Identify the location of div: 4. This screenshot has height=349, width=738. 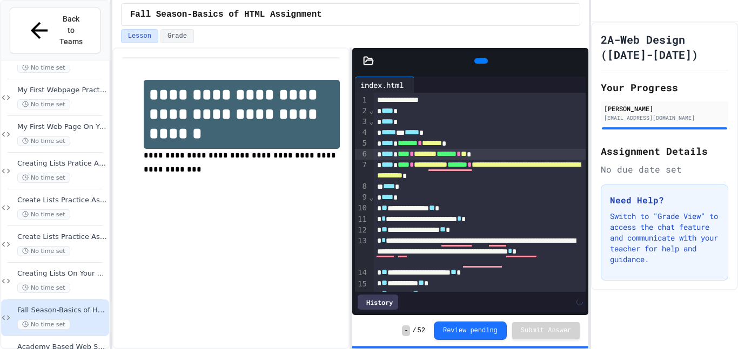
(361, 133).